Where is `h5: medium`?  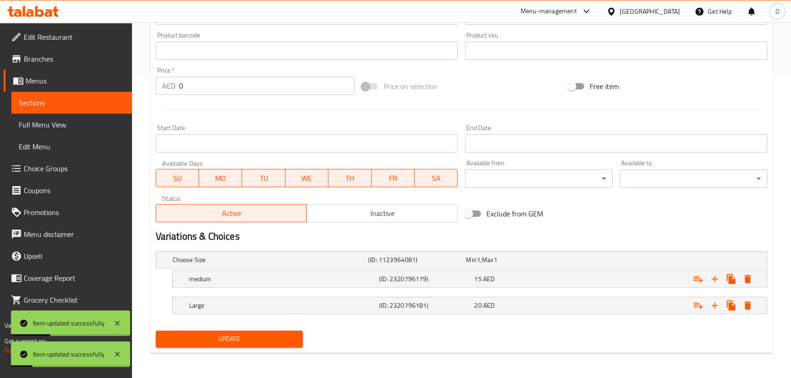 h5: medium is located at coordinates (282, 279).